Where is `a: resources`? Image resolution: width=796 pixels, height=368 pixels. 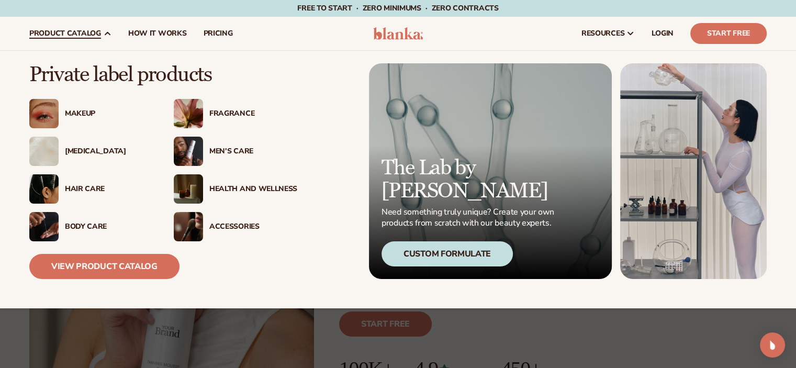
a: resources is located at coordinates (608, 34).